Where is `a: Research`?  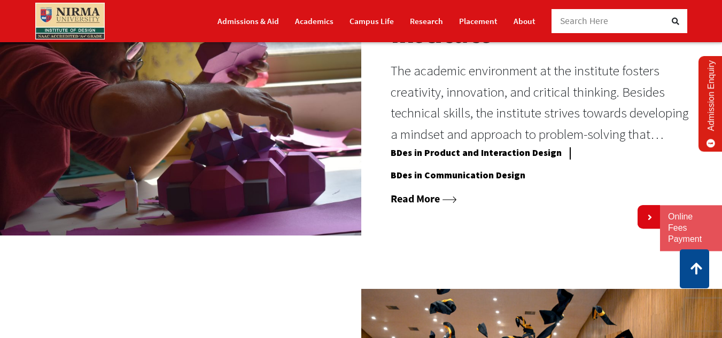
a: Research is located at coordinates (427, 21).